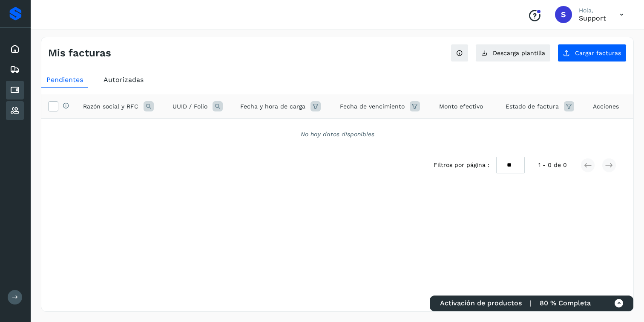  I want to click on span: Fecha y hora de carga, so click(273, 106).